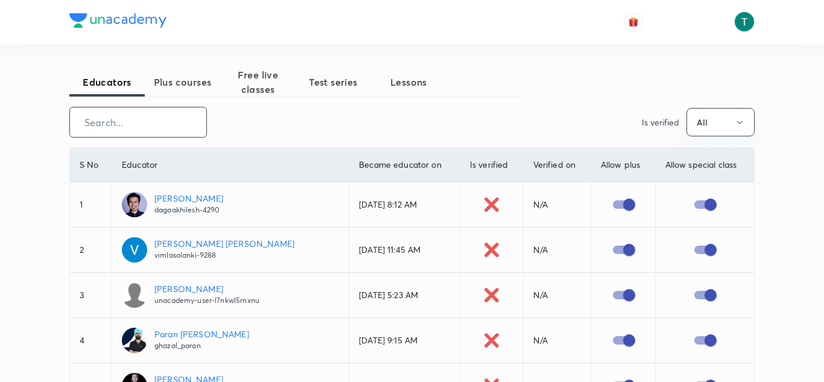  What do you see at coordinates (182, 82) in the screenshot?
I see `span: Plus courses` at bounding box center [182, 82].